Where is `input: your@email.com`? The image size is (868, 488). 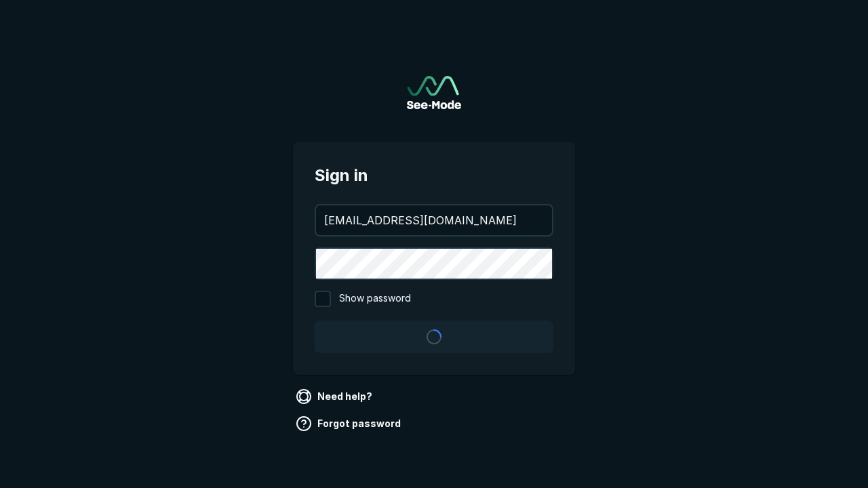 input: your@email.com is located at coordinates (434, 221).